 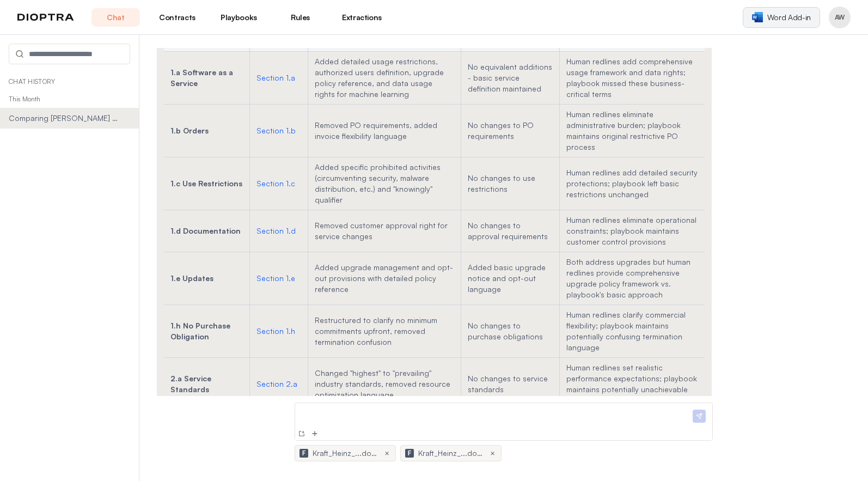 I want to click on td: Human redlines add comprehensive usage framework and data rights; playbook missed these business-..., so click(x=632, y=78).